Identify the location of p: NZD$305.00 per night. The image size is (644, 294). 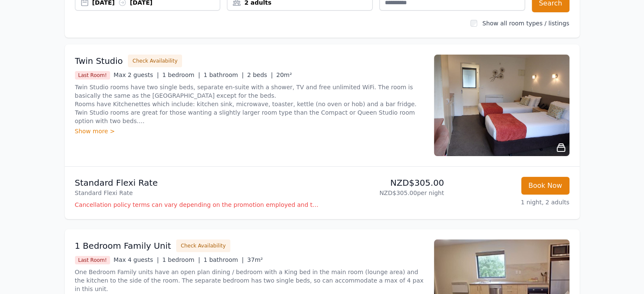
(385, 193).